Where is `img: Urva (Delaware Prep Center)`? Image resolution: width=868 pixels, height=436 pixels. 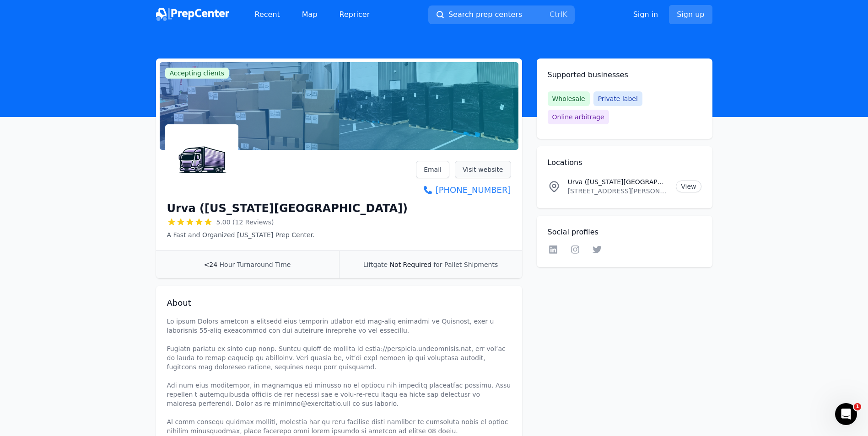
img: Urva (Delaware Prep Center) is located at coordinates (202, 161).